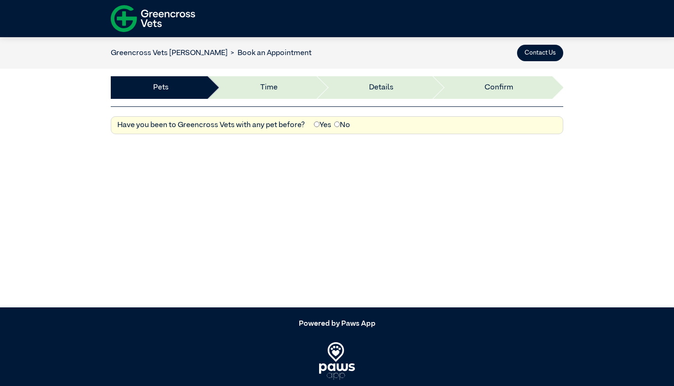  What do you see at coordinates (337, 124) in the screenshot?
I see `input: No` at bounding box center [337, 124].